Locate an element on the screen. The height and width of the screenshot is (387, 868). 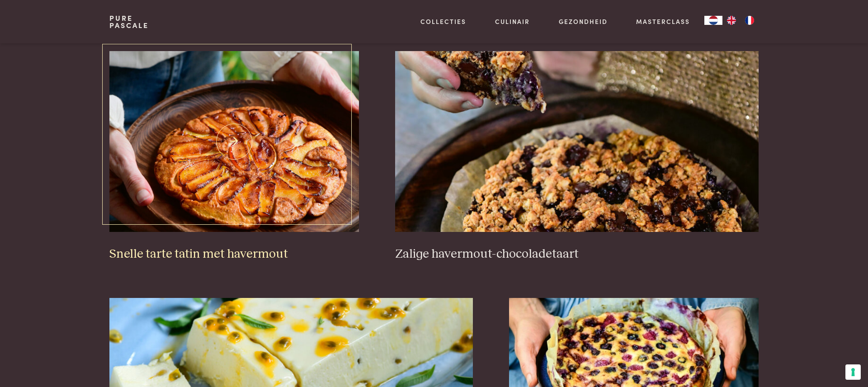
a: FR is located at coordinates (750, 20).